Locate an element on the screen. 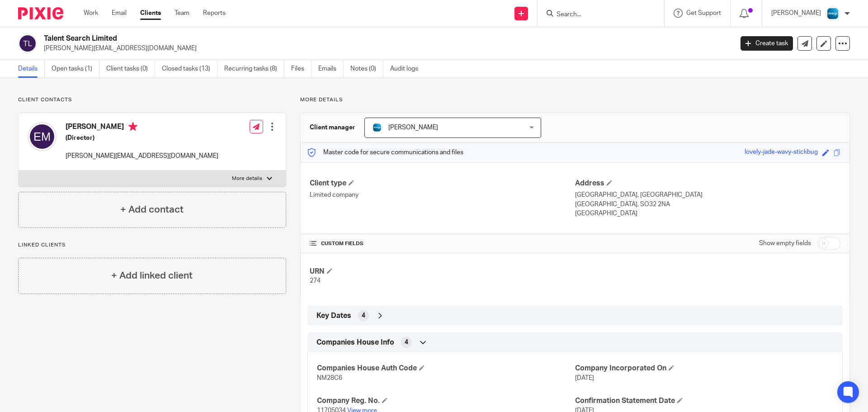  a: Open tasks (1) is located at coordinates (76, 69).